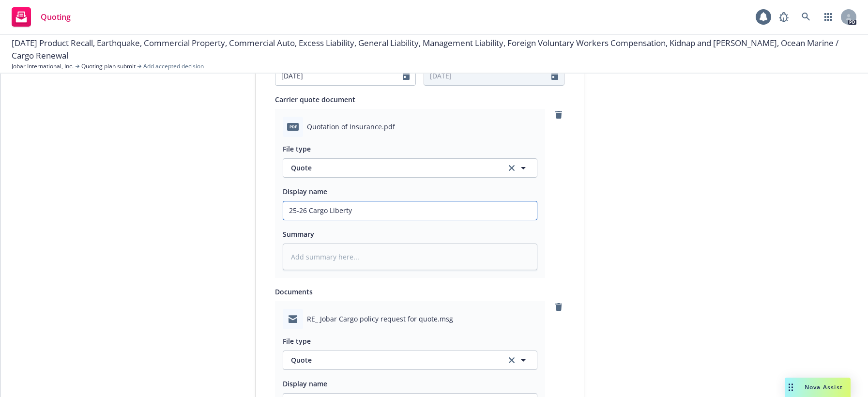 Image resolution: width=868 pixels, height=397 pixels. What do you see at coordinates (109, 66) in the screenshot?
I see `a: Quoting plan submit` at bounding box center [109, 66].